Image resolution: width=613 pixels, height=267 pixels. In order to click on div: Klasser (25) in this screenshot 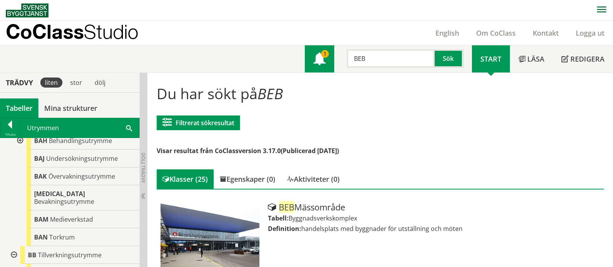, I will do `click(185, 179)`.